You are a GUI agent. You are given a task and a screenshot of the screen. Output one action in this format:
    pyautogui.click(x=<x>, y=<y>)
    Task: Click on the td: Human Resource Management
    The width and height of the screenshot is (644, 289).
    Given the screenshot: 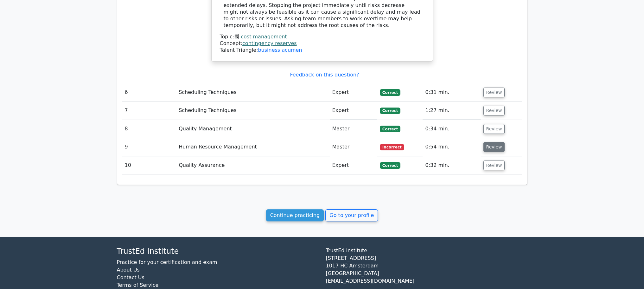 What is the action you would take?
    pyautogui.click(x=253, y=147)
    